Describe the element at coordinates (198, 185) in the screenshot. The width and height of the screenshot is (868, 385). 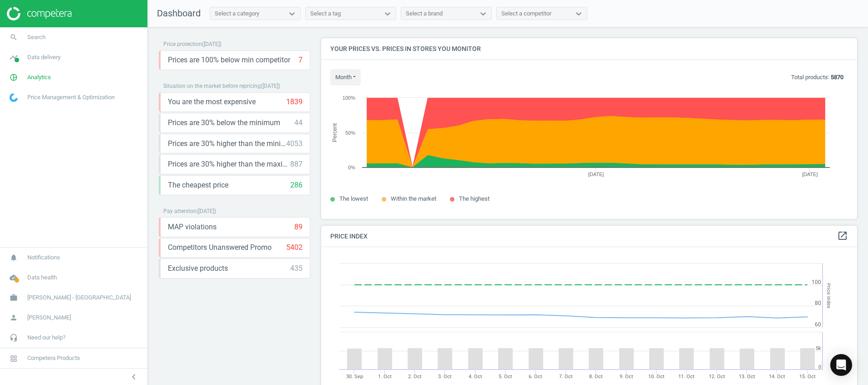
I see `span: The cheapest price` at that location.